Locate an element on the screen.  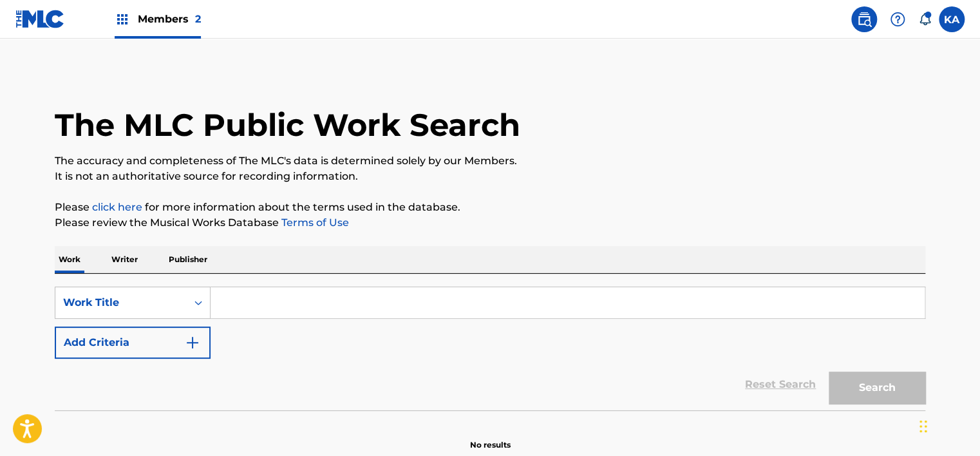
img: MLC Logo is located at coordinates (40, 19).